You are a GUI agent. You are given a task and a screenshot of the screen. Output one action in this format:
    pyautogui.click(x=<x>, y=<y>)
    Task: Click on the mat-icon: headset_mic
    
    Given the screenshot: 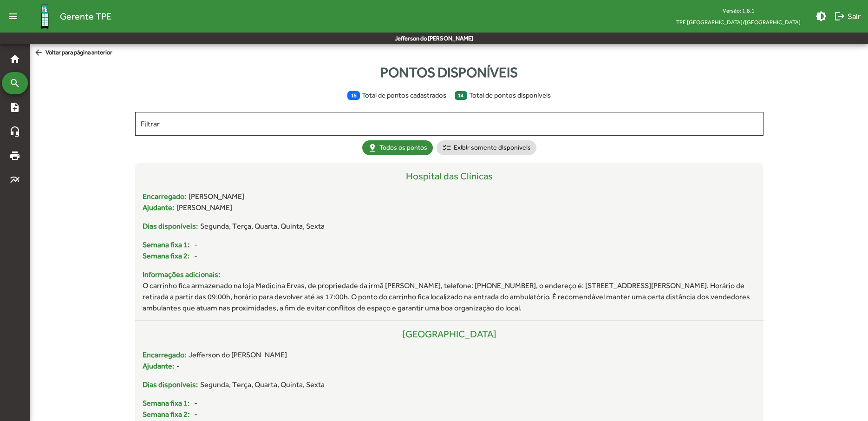 What is the action you would take?
    pyautogui.click(x=15, y=131)
    